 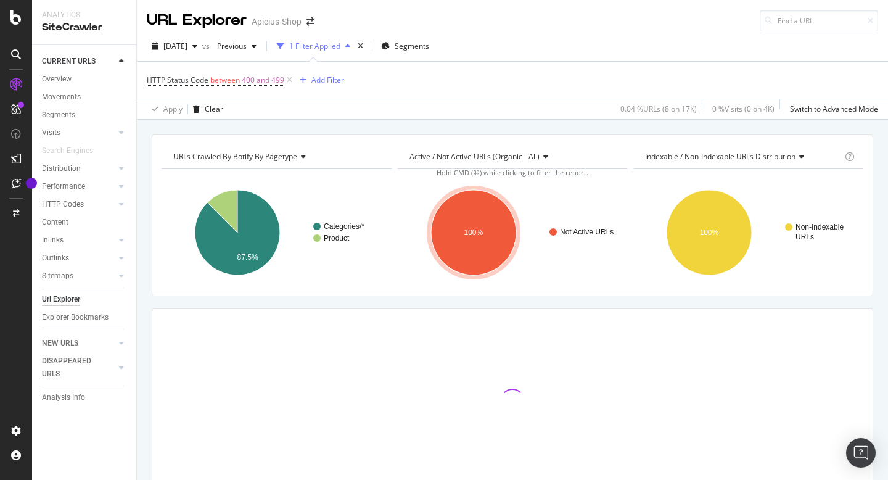 I want to click on span: Previous, so click(x=230, y=46).